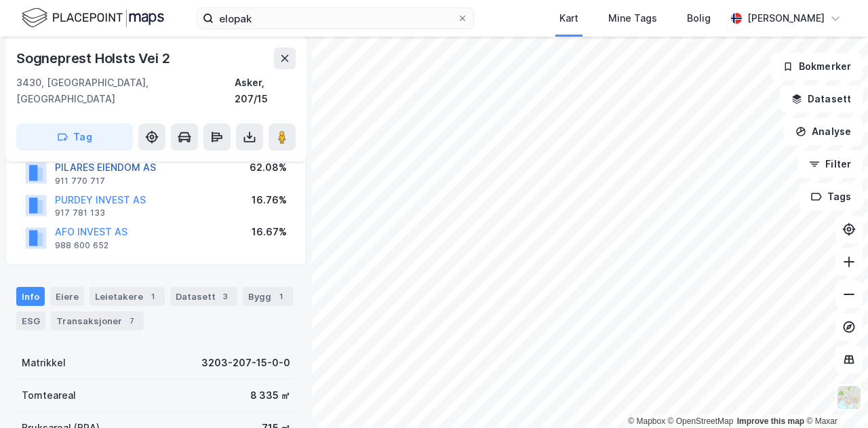 This screenshot has width=868, height=428. Describe the element at coordinates (633, 18) in the screenshot. I see `div: Mine Tags` at that location.